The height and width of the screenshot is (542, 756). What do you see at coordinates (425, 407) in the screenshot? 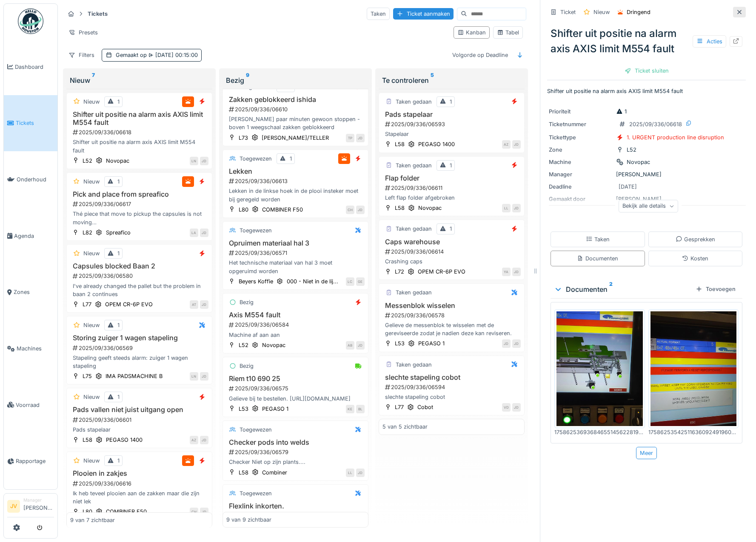
I see `div: Cobot` at bounding box center [425, 407].